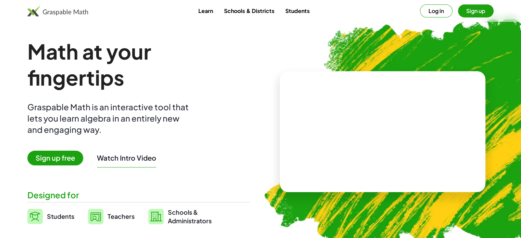 The width and height of the screenshot is (521, 238). Describe the element at coordinates (249, 11) in the screenshot. I see `a: Schools & Districts` at that location.